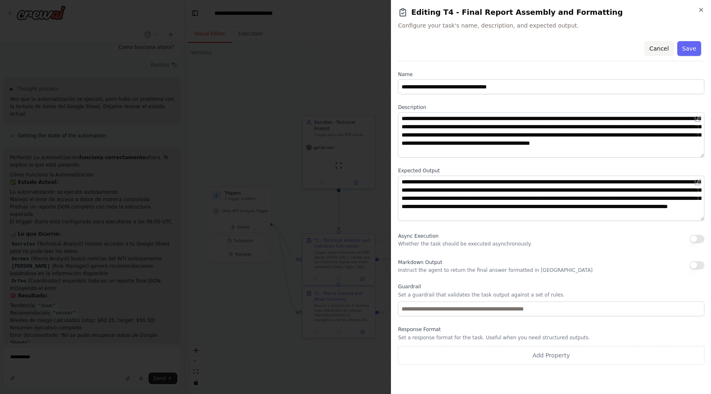 The height and width of the screenshot is (394, 711). Describe the element at coordinates (551, 338) in the screenshot. I see `p: Set a response format for the task. Useful when you need structured outputs.` at that location.